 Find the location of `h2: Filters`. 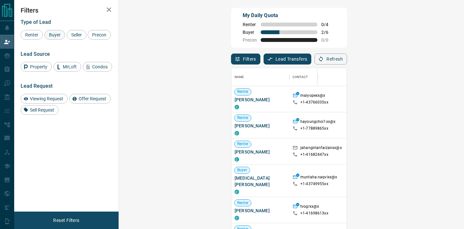

h2: Filters is located at coordinates (66, 10).